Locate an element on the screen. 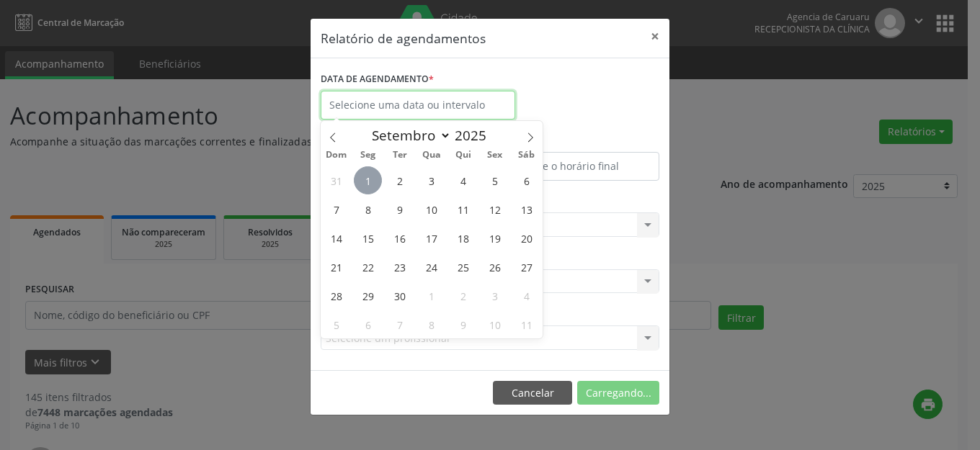 This screenshot has height=450, width=980. span: Outubro 3, 2025 is located at coordinates (494, 295).